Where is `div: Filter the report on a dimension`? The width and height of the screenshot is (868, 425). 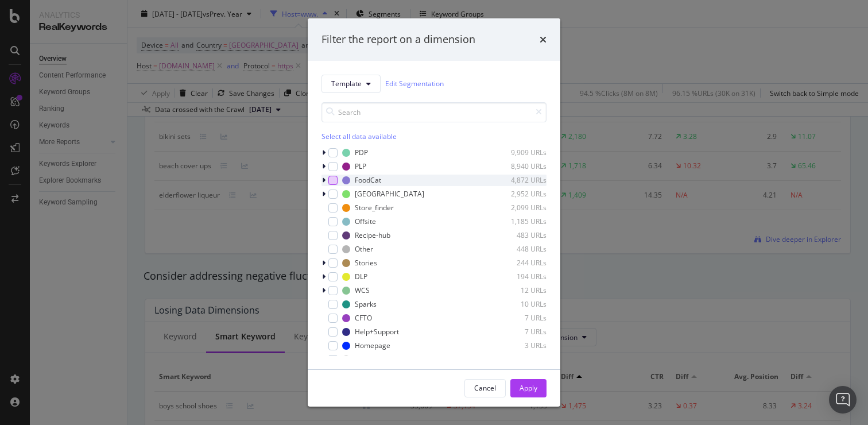 div: Filter the report on a dimension is located at coordinates (398, 40).